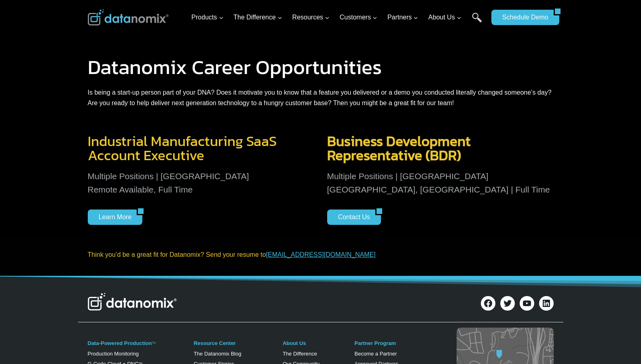 This screenshot has width=641, height=364. What do you see at coordinates (375, 343) in the screenshot?
I see `a: Partner Program` at bounding box center [375, 343].